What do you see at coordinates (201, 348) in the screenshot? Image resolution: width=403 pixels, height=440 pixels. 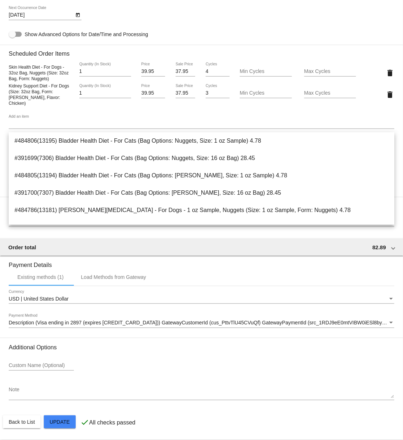 I see `h3: Additional Options` at bounding box center [201, 348].